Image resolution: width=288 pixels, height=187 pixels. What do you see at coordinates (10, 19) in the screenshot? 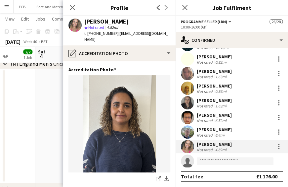
I see `a: View` at bounding box center [10, 19].